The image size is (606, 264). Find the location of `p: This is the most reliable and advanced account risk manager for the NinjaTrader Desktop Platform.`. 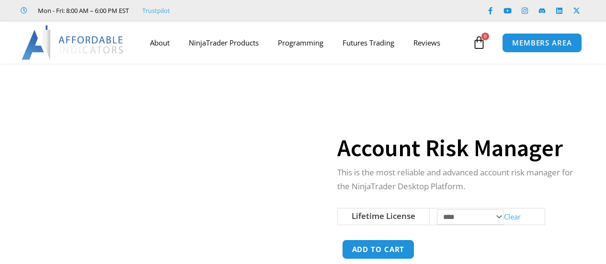

p: This is the most reliable and advanced account risk manager for the NinjaTrader Desktop Platform. is located at coordinates (460, 180).